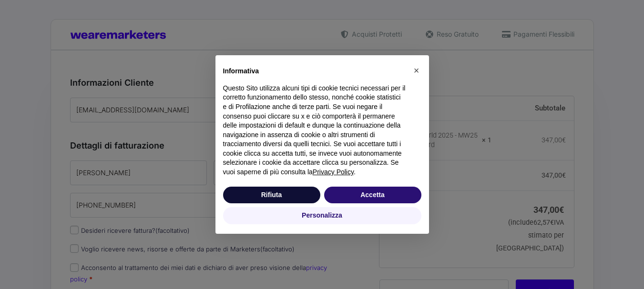 This screenshot has height=289, width=644. Describe the element at coordinates (272, 195) in the screenshot. I see `button: Rifiuta` at that location.